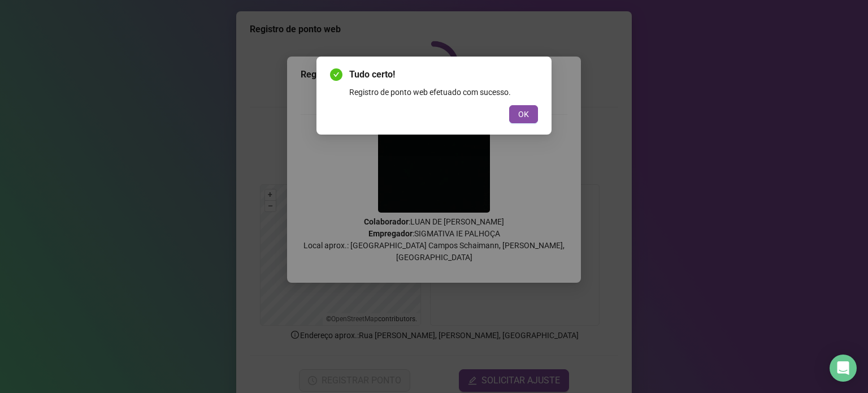 The width and height of the screenshot is (868, 393). I want to click on button: OK, so click(523, 114).